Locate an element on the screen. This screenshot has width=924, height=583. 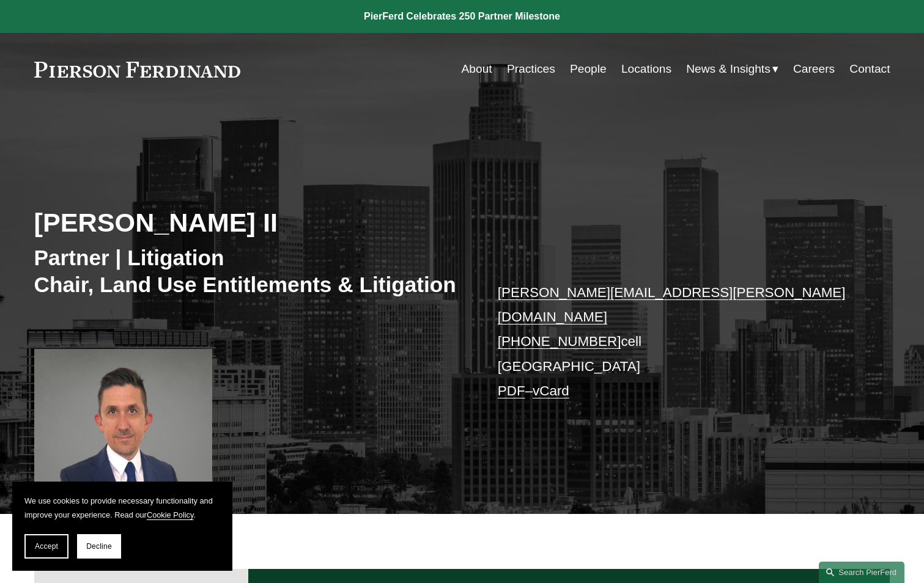
a: People is located at coordinates (588, 69).